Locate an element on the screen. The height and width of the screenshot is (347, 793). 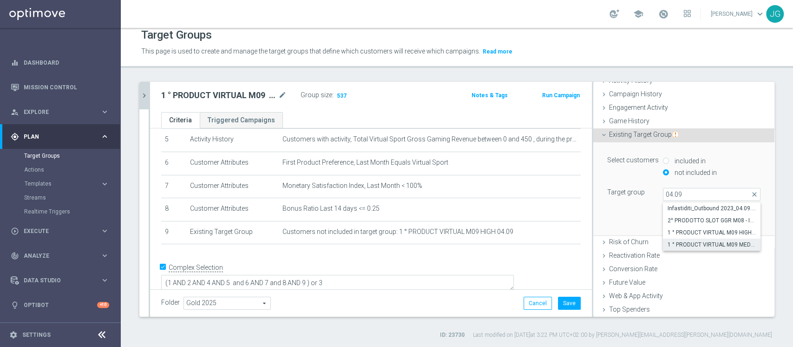
span: Future Value is located at coordinates (627, 282).